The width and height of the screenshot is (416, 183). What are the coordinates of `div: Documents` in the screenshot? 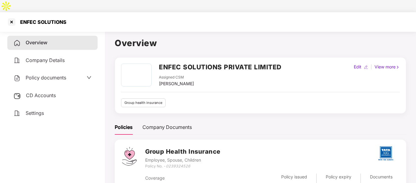 It's located at (381, 177).